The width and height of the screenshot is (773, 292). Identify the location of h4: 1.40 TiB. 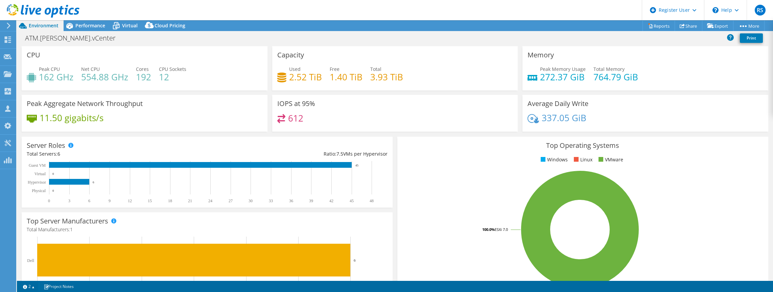
(346, 77).